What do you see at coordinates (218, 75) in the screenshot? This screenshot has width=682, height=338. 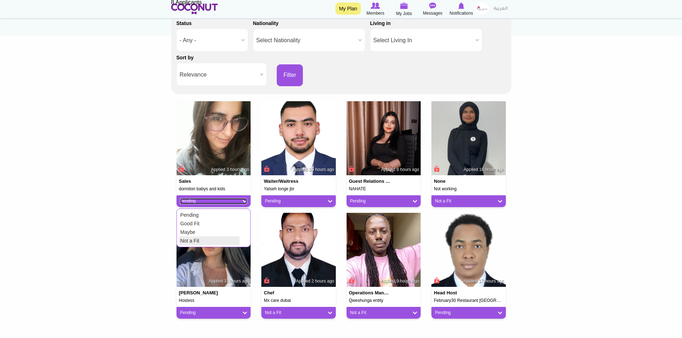 I see `span: Relevance` at bounding box center [218, 75].